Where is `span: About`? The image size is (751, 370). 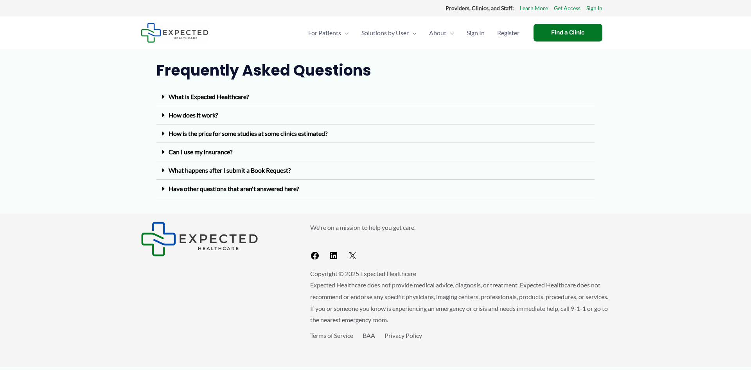 span: About is located at coordinates (438, 33).